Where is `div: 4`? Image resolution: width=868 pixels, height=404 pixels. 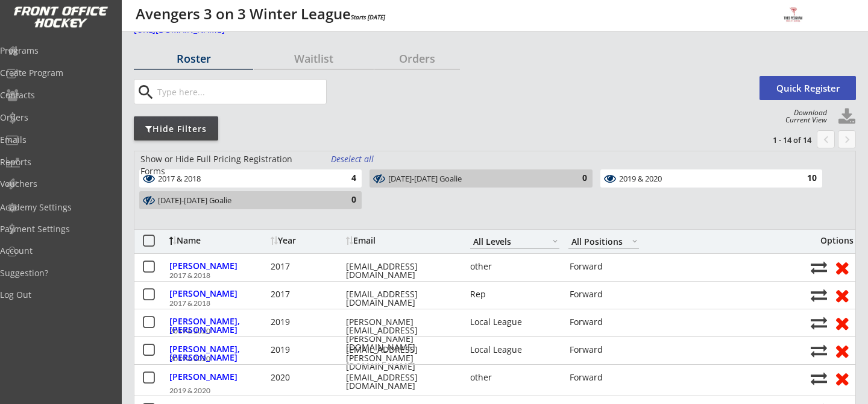
div: 4 is located at coordinates (344, 178).